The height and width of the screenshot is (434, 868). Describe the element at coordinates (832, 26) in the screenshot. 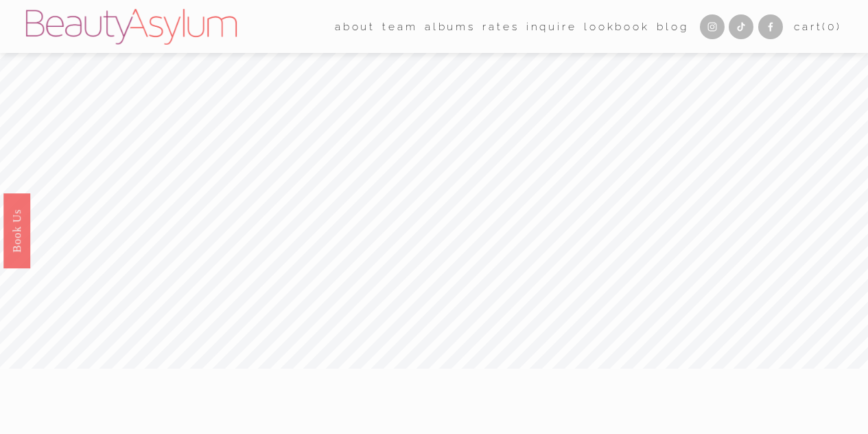

I see `span: 0` at that location.